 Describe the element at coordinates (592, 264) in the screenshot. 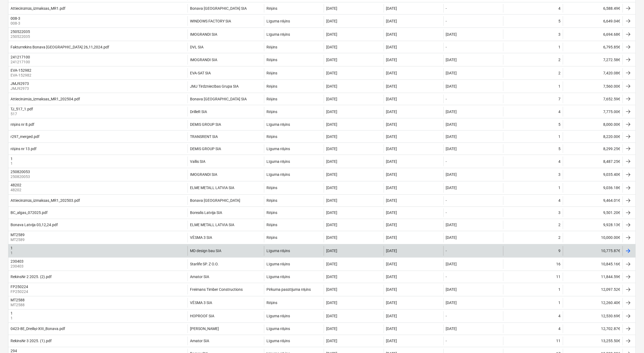

I see `div: 10,845.16€` at that location.